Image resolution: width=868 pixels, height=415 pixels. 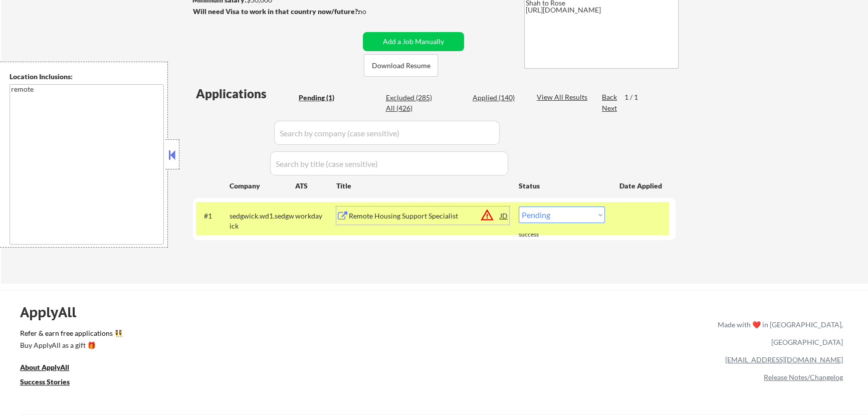 What do you see at coordinates (54, 312) in the screenshot?
I see `div: ApplyAll` at bounding box center [54, 312].